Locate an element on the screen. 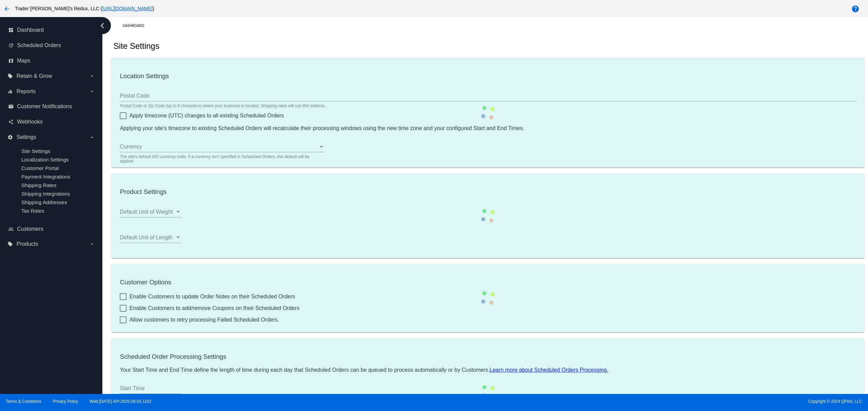  a: Terms & Conditions is located at coordinates (24, 401).